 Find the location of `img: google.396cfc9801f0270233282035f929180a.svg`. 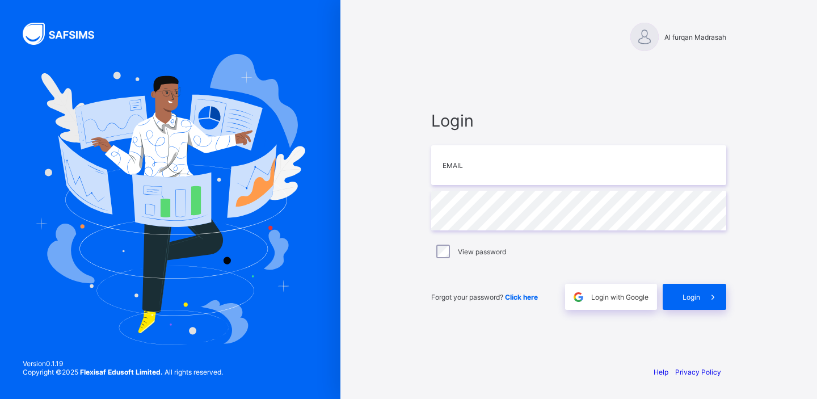

img: google.396cfc9801f0270233282035f929180a.svg is located at coordinates (578, 297).